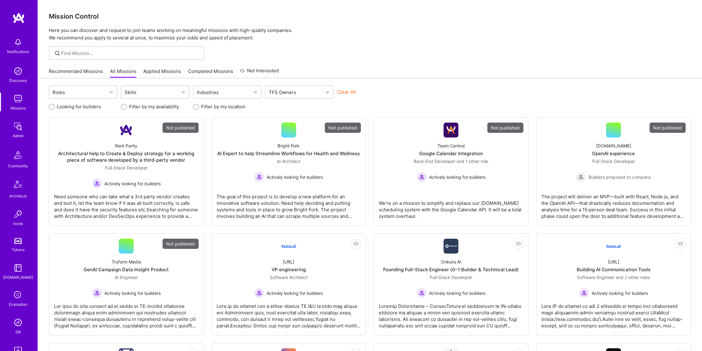 Image resolution: width=702 pixels, height=351 pixels. What do you see at coordinates (451, 172) in the screenshot?
I see `a: Not publishedCompany LogoTeam CentralGoogle Calendar IntegrationBack-End Developer and 1 other ro...` at bounding box center [451, 172].